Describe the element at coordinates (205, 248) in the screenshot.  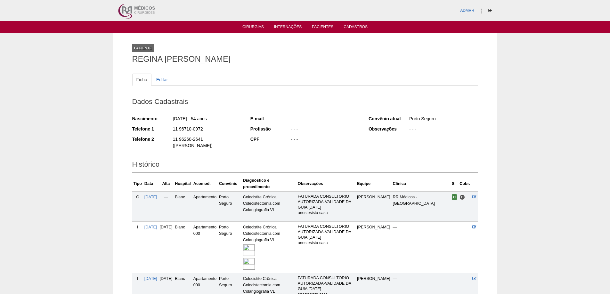
I see `td: Apartamento 000` at that location.